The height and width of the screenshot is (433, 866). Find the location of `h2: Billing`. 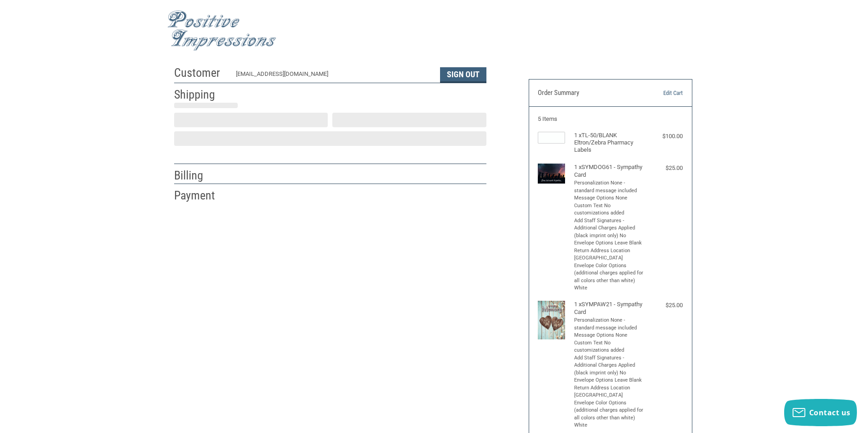

h2: Billing is located at coordinates (201, 176).